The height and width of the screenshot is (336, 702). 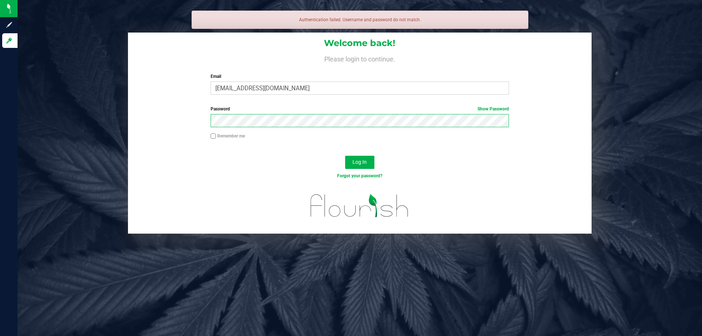 What do you see at coordinates (360, 162) in the screenshot?
I see `button: Log In` at bounding box center [360, 162].